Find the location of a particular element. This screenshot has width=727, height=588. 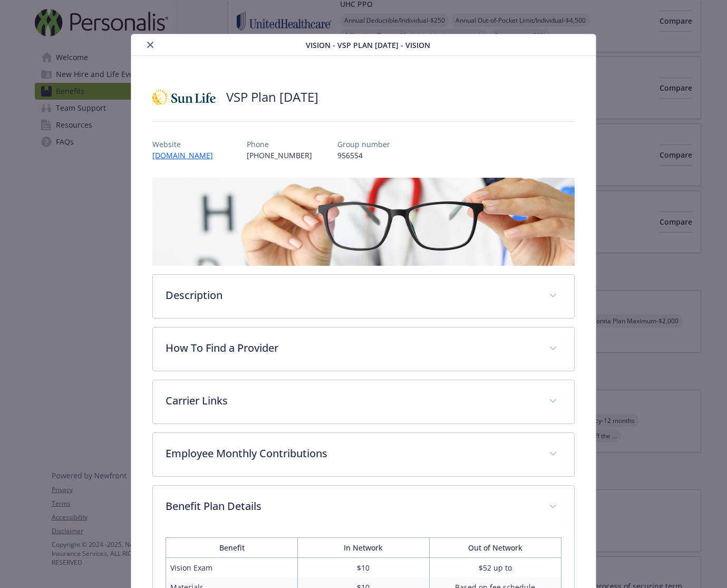

td: Vision Exam is located at coordinates (232, 567).